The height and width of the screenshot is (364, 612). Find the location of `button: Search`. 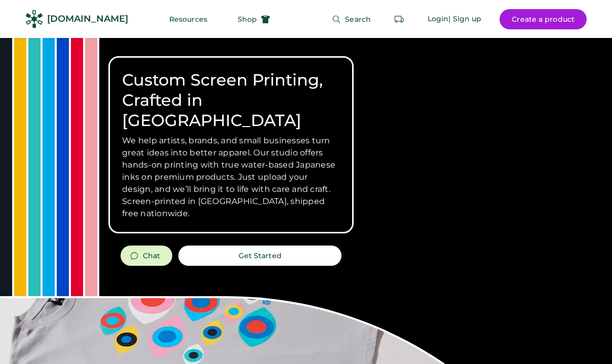

button: Search is located at coordinates (351, 19).